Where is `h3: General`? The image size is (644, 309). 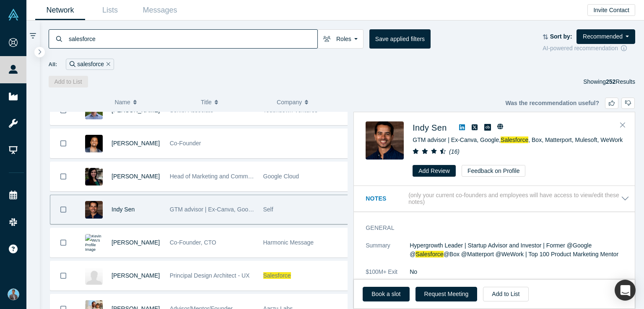
h3: General is located at coordinates (491, 228).